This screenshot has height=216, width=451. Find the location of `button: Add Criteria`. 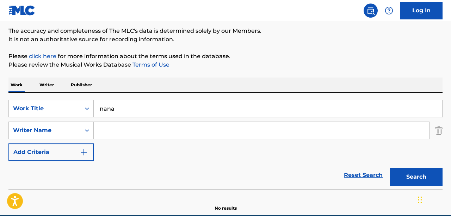

button: Add Criteria is located at coordinates (51, 152).